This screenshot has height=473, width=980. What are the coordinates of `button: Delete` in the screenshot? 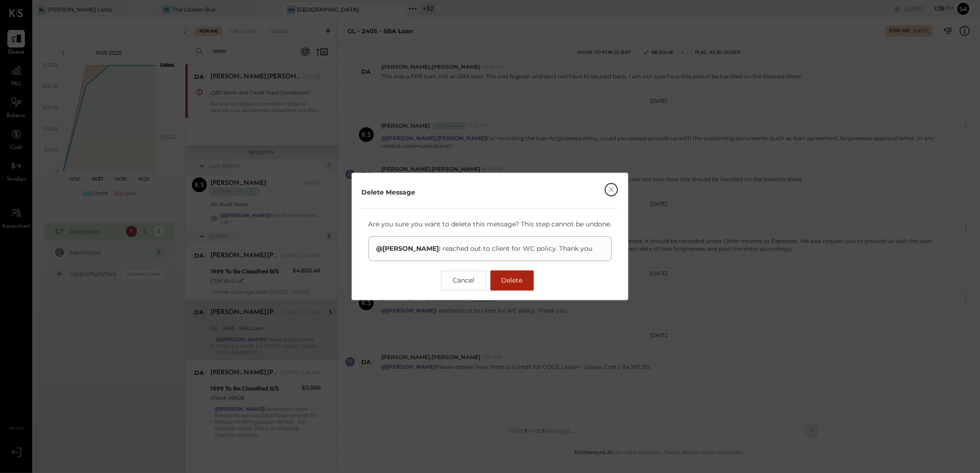 It's located at (512, 281).